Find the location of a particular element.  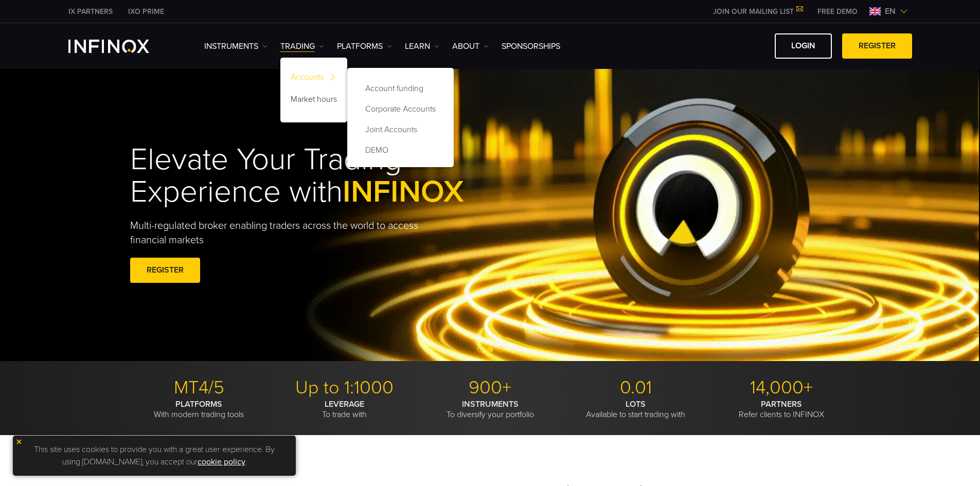

strong: LEVERAGE is located at coordinates (344, 404).